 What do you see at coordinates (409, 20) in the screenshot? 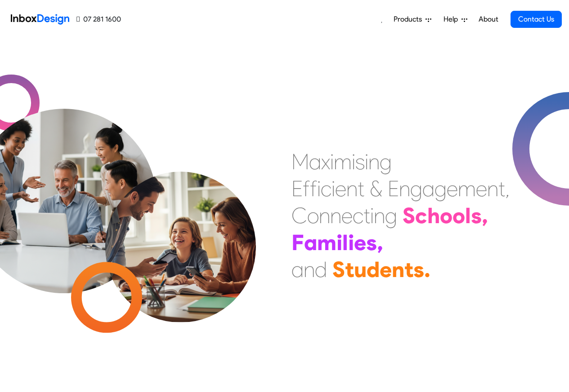
I see `span: Products` at bounding box center [409, 20].